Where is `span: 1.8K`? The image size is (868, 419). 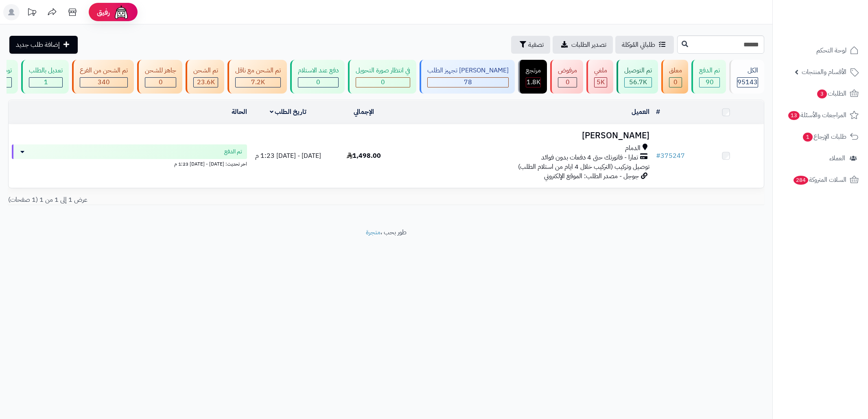
span: 1.8K is located at coordinates (534, 82).